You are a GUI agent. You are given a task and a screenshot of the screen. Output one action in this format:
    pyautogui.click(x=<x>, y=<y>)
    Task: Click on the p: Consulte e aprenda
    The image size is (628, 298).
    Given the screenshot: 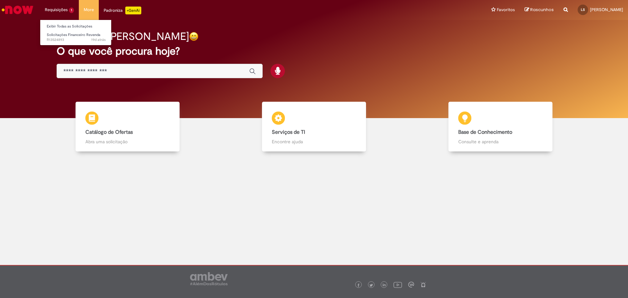 What is the action you would take?
    pyautogui.click(x=500, y=142)
    